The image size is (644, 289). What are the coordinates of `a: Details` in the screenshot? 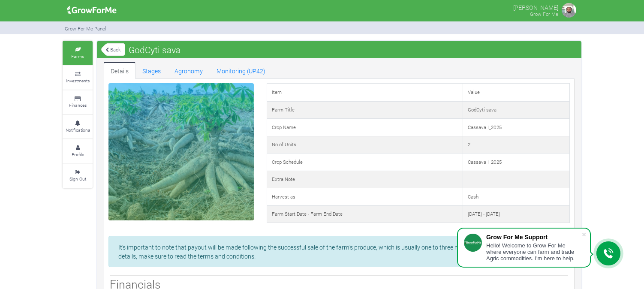 It's located at (119, 70).